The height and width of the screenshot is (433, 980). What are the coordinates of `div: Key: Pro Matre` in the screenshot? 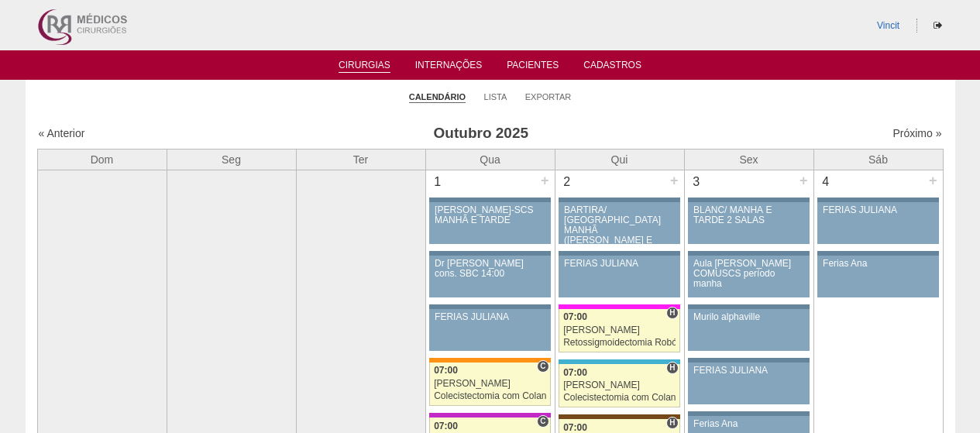 It's located at (619, 307).